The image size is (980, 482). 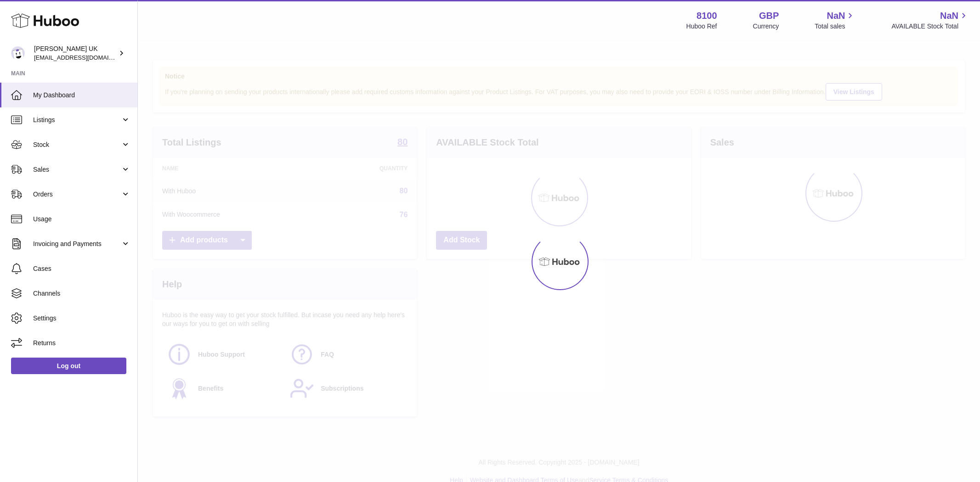 I want to click on span: My Dashboard, so click(x=82, y=95).